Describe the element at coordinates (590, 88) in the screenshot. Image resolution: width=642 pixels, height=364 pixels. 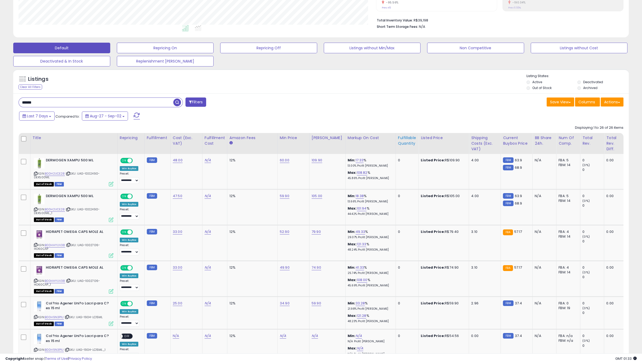
I see `label: Archived` at that location.